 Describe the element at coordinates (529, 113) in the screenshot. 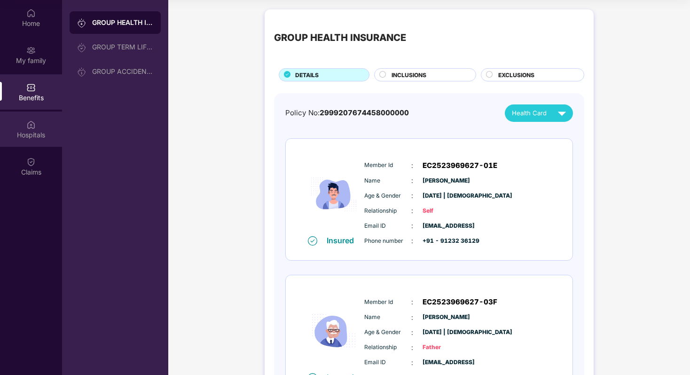

I see `span: Health Card` at that location.